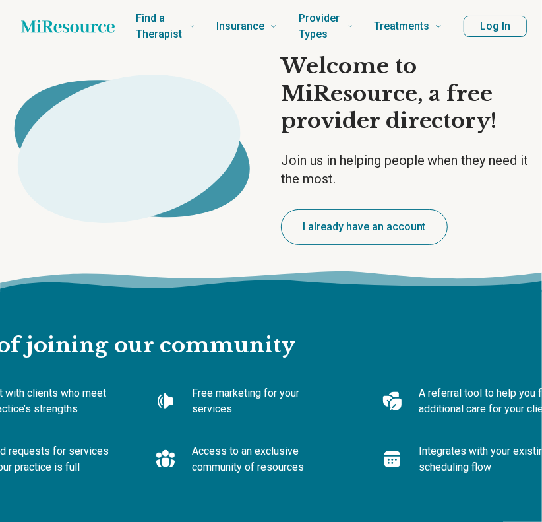  What do you see at coordinates (320, 26) in the screenshot?
I see `span: Provider Types` at bounding box center [320, 26].